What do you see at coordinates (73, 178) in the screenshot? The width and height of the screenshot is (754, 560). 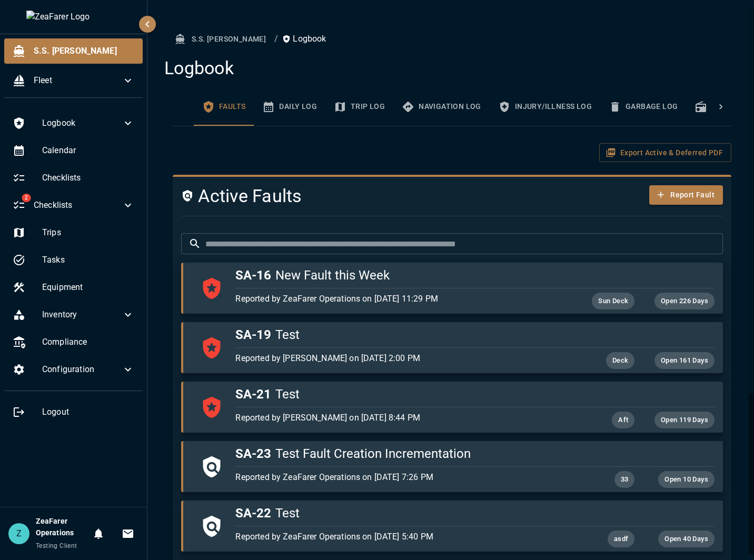 I see `div: Checklists` at bounding box center [73, 178].